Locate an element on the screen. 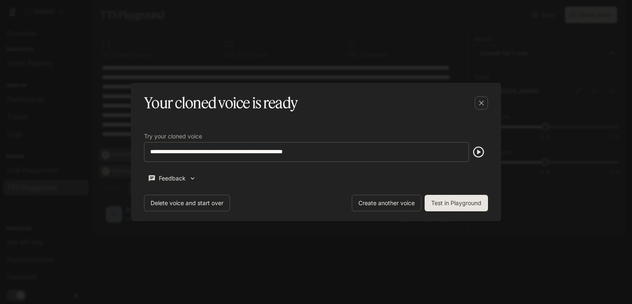 The width and height of the screenshot is (632, 304). button: Feedback is located at coordinates (172, 178).